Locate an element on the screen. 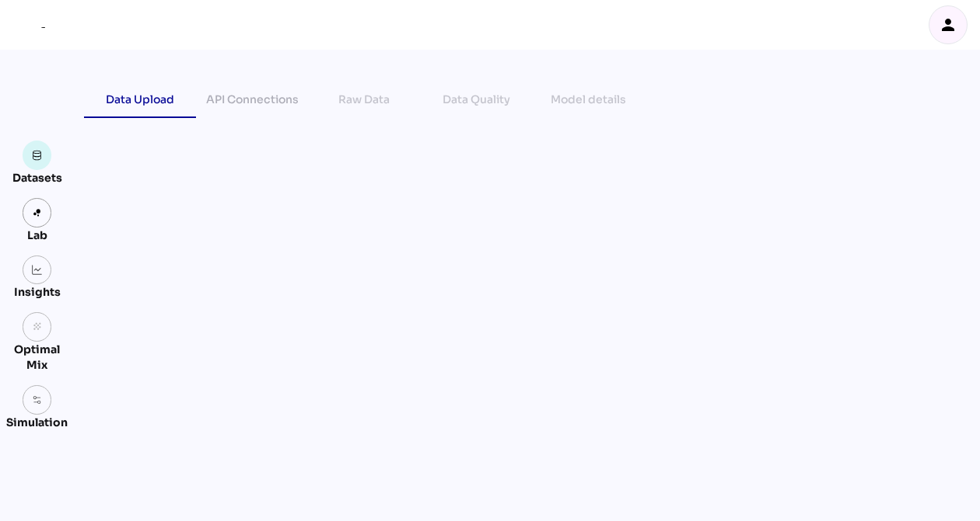 The image size is (980, 521). div: Data Quality is located at coordinates (476, 100).